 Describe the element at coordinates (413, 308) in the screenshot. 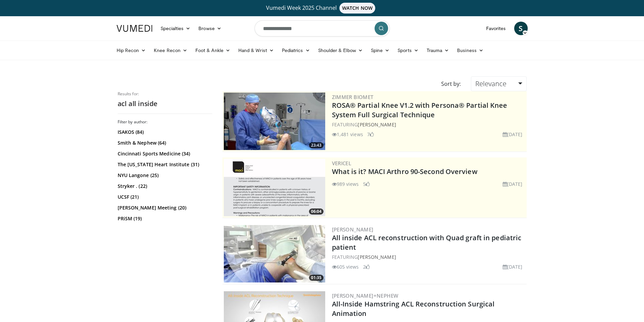

I see `a: All-Inside Hamstring ACL Reconstruction Surgical Animation` at that location.